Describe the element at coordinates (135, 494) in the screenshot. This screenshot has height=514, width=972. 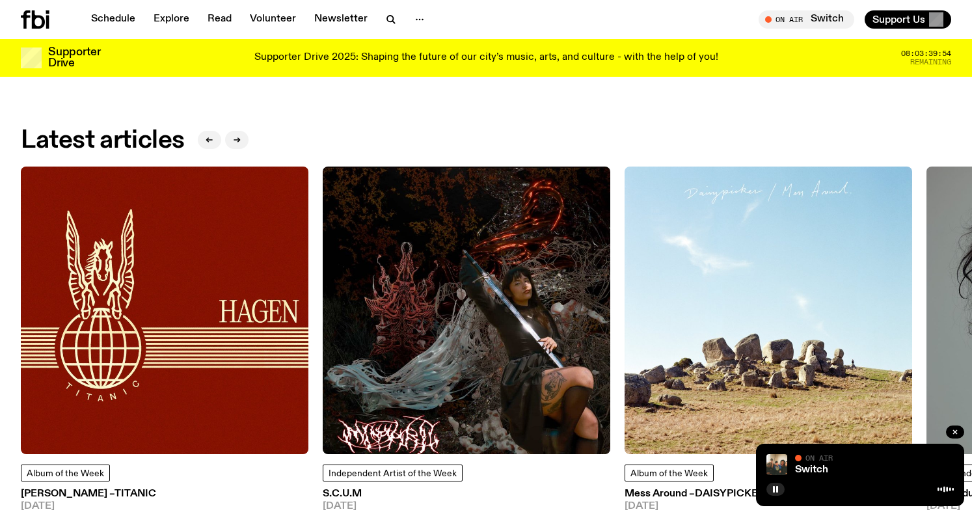
I see `span: Titanic` at that location.